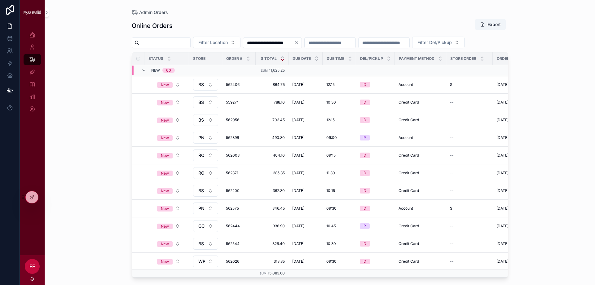 The image size is (595, 285). What do you see at coordinates (272, 173) in the screenshot?
I see `span: 385.35` at bounding box center [272, 173].